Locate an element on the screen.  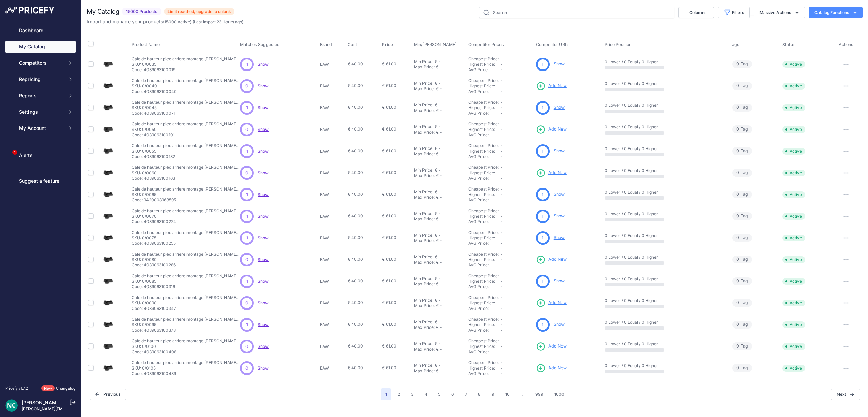
button: Go to page 4 is located at coordinates (426, 394).